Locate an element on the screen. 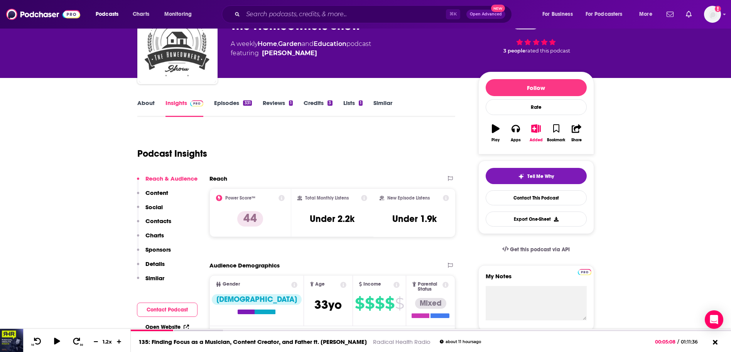  a: Charts is located at coordinates (141, 14).